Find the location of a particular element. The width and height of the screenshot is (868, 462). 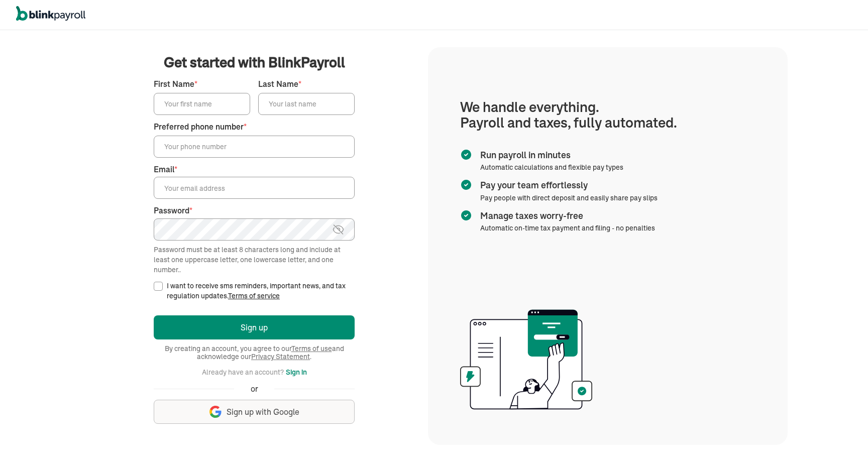

span: Already have an account? is located at coordinates (242, 372).